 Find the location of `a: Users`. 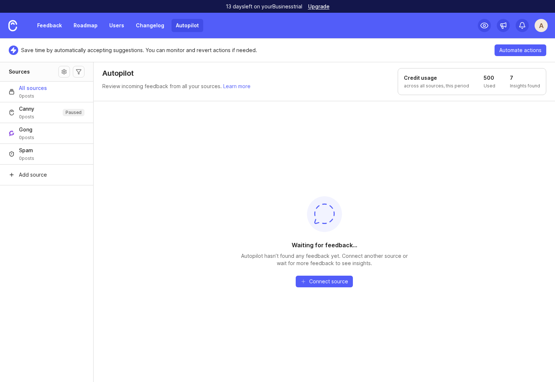

a: Users is located at coordinates (117, 26).